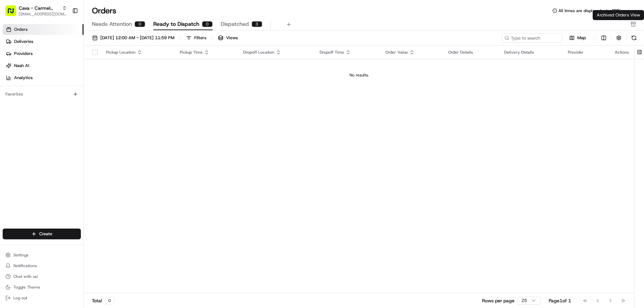  Describe the element at coordinates (200, 38) in the screenshot. I see `div: Filters` at that location.